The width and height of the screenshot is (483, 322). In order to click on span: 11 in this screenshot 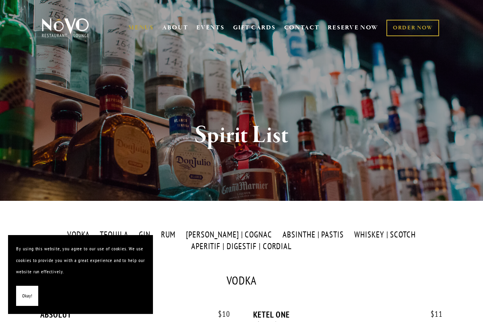, I will do `click(433, 314)`.